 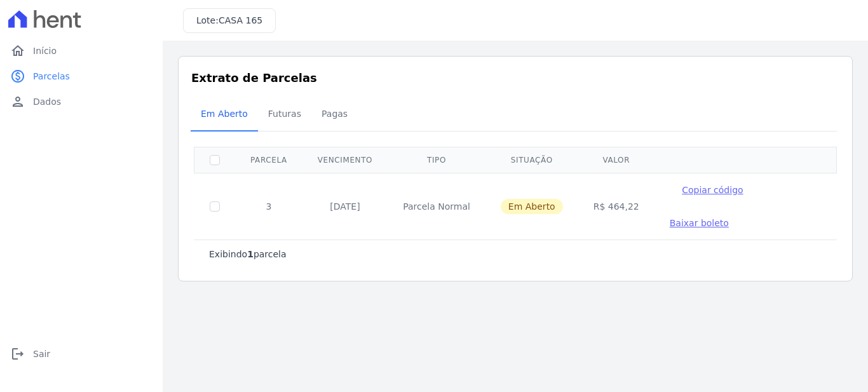 What do you see at coordinates (345, 160) in the screenshot?
I see `th: Vencimento` at bounding box center [345, 160].